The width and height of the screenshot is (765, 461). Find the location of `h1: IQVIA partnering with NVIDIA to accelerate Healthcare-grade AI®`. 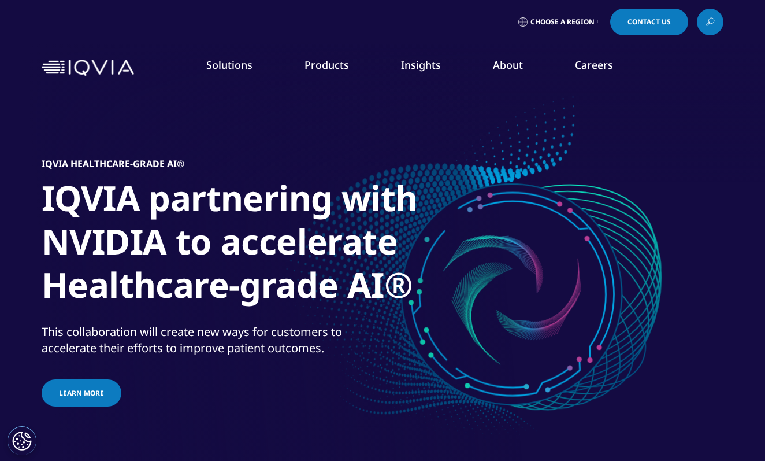

h1: IQVIA partnering with NVIDIA to accelerate Healthcare-grade AI® is located at coordinates (258, 244).